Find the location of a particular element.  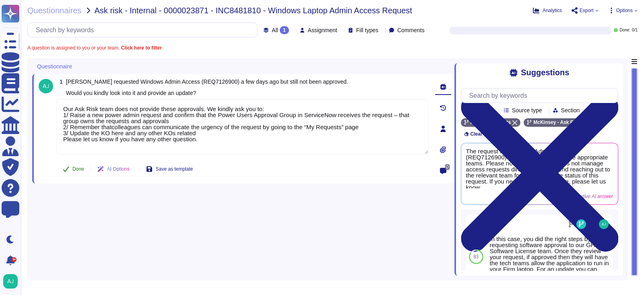

span: 83 is located at coordinates (476, 257).